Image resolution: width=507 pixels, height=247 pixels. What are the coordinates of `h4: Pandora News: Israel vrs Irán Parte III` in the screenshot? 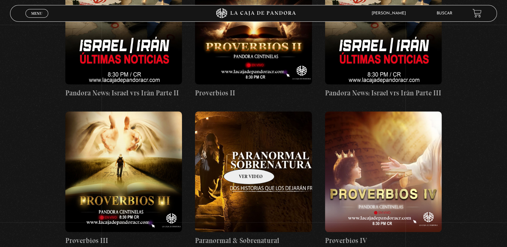 It's located at (383, 93).